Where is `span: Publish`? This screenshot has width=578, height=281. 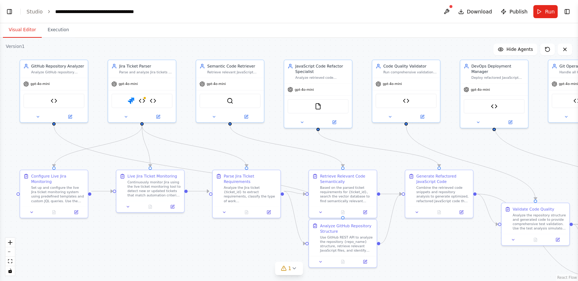
span: Publish is located at coordinates (519, 12).